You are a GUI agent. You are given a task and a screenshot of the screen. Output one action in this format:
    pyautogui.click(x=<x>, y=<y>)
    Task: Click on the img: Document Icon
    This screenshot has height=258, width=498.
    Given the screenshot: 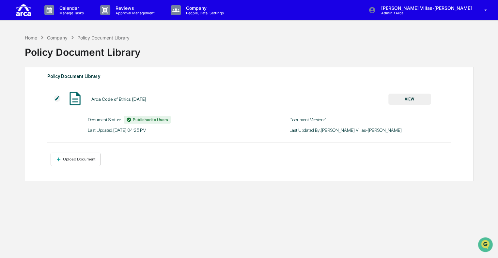 What is the action you would take?
    pyautogui.click(x=75, y=98)
    